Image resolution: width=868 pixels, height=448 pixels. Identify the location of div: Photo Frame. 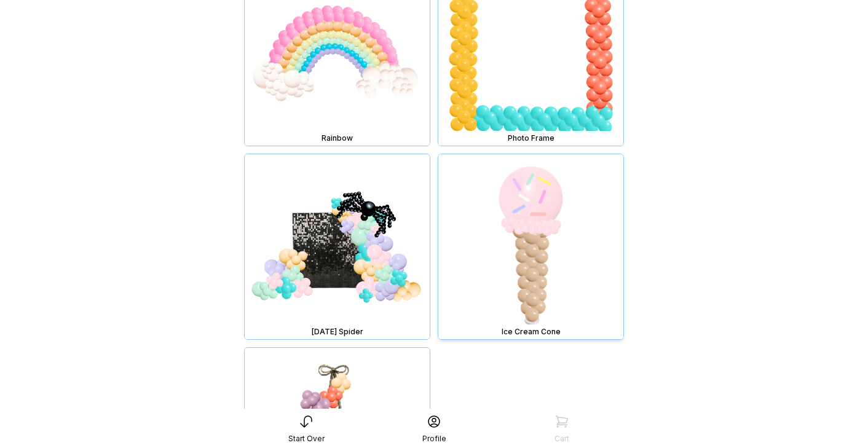
(531, 138).